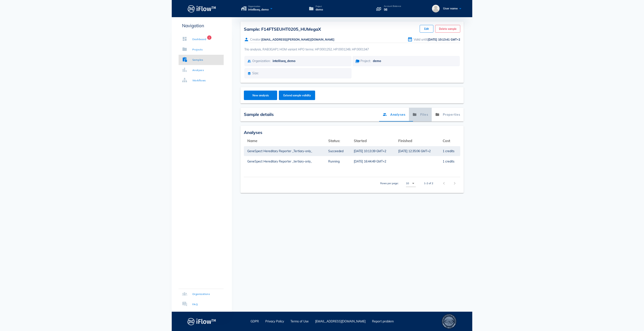 The image size is (644, 331). What do you see at coordinates (421, 115) in the screenshot?
I see `a: Files` at bounding box center [421, 115].